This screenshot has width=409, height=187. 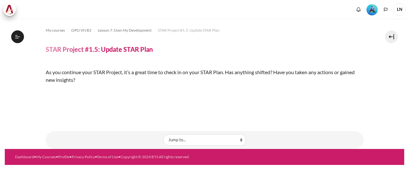 I want to click on span: OPO VN B2, so click(x=81, y=30).